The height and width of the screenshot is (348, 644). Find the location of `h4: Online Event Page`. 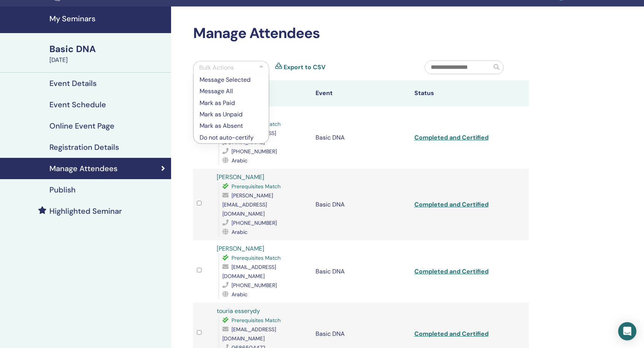

h4: Online Event Page is located at coordinates (81, 126).